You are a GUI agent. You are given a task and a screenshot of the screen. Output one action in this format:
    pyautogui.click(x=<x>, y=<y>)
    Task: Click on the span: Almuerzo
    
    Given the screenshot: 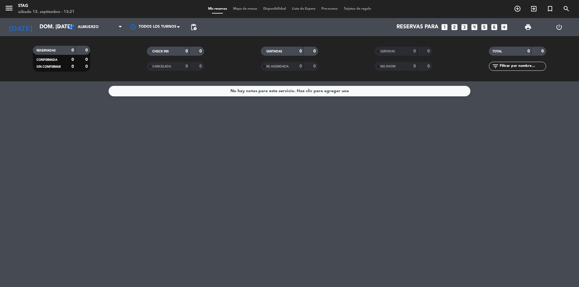 What is the action you would take?
    pyautogui.click(x=88, y=27)
    